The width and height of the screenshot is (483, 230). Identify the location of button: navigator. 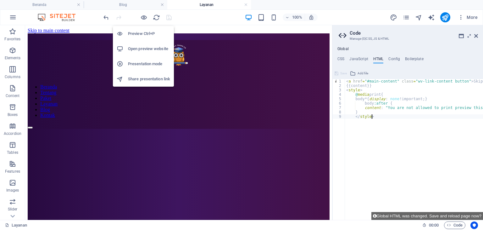
(419, 17).